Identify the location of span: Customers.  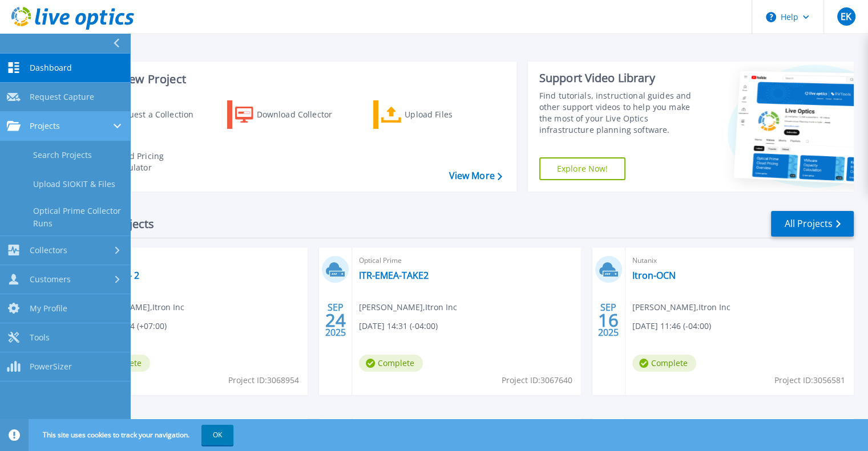
(50, 280).